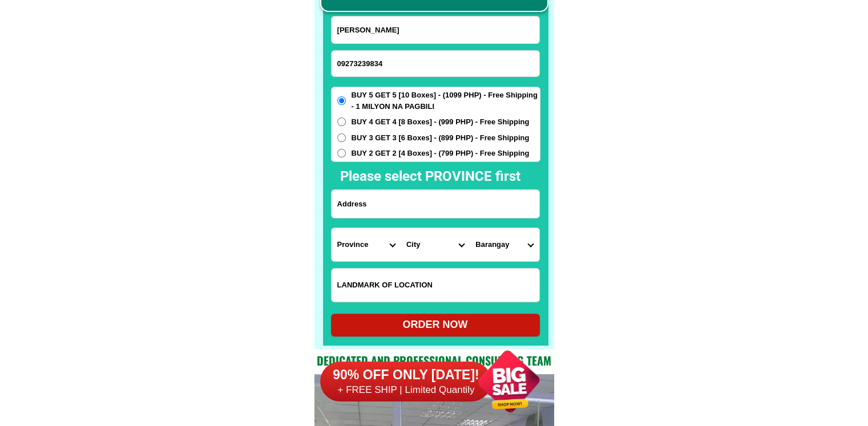  Describe the element at coordinates (341, 121) in the screenshot. I see `input: BUY 4 GET 4 [8 Boxes] - (999 PHP) - Free Shipping` at that location.